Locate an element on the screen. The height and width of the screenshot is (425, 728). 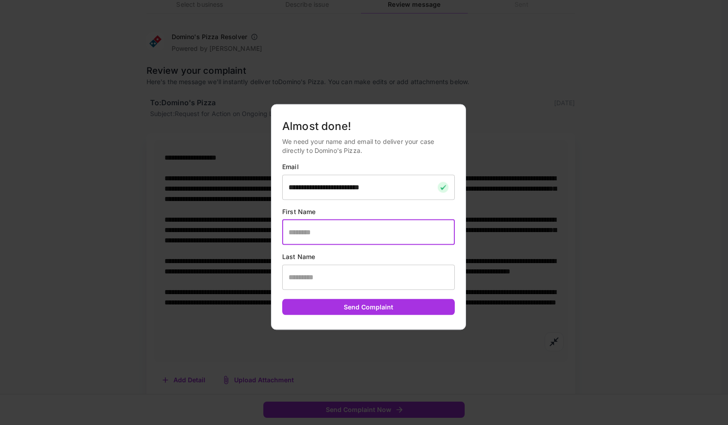
p: First Name is located at coordinates (369, 211).